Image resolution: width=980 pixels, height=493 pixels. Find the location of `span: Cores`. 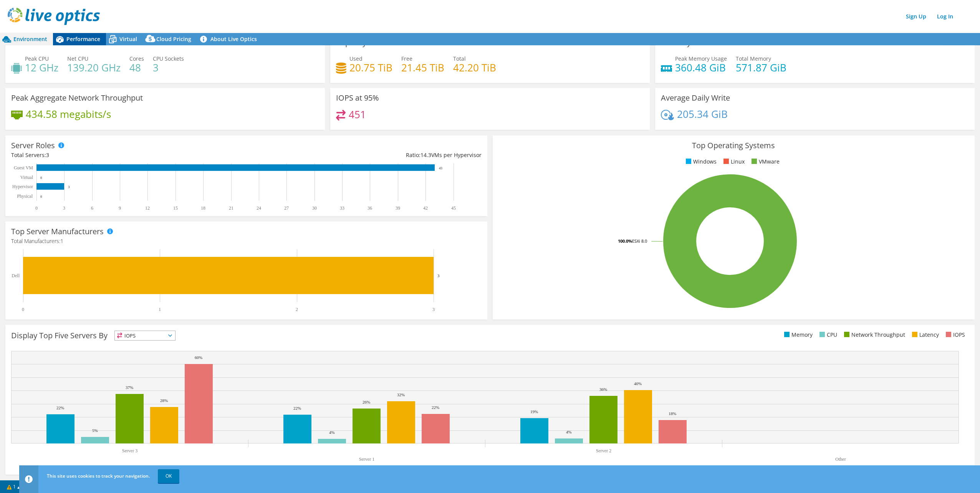

span: Cores is located at coordinates (137, 58).